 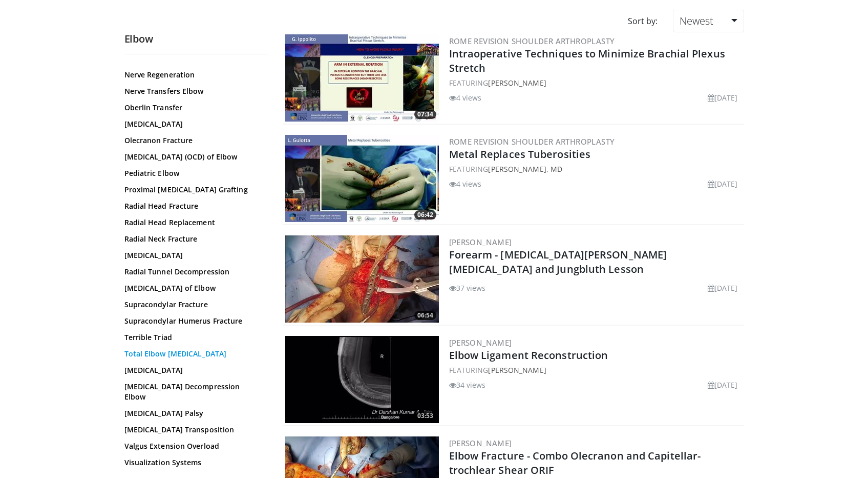 What do you see at coordinates (697, 20) in the screenshot?
I see `span: Newest` at bounding box center [697, 20].